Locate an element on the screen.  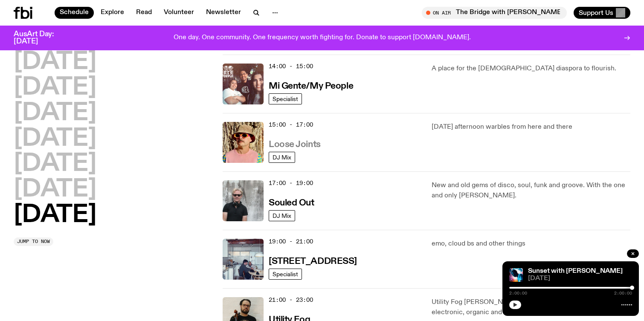
a: Souled Out is located at coordinates (291, 202).